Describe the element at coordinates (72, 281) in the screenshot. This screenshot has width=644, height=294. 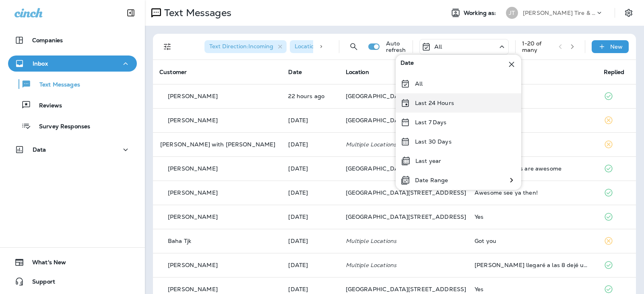
I see `button: Support` at that location.